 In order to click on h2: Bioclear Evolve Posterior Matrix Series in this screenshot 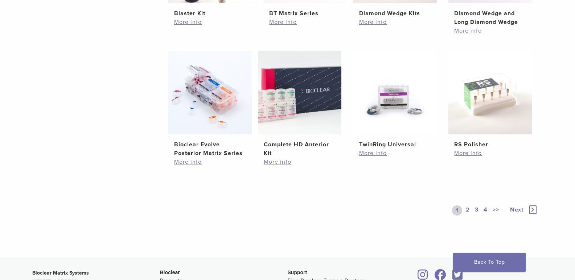, I will do `click(210, 149)`.